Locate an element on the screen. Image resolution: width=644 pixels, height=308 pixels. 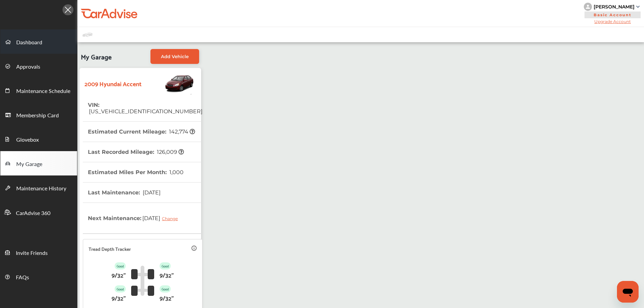
span: Upgrade Account is located at coordinates (612, 21).